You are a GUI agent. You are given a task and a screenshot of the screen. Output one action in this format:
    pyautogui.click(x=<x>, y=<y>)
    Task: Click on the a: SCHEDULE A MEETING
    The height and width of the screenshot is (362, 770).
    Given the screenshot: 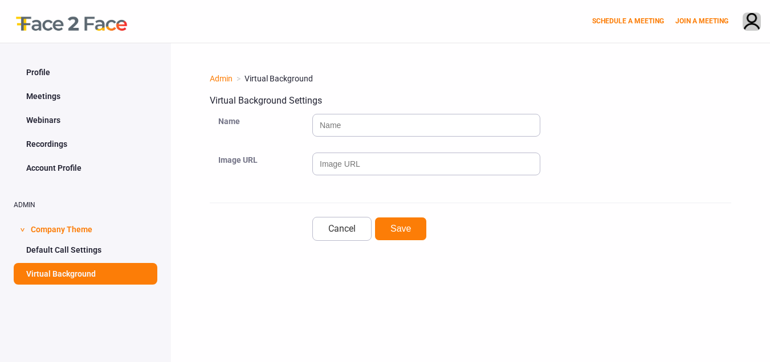 What is the action you would take?
    pyautogui.click(x=628, y=21)
    